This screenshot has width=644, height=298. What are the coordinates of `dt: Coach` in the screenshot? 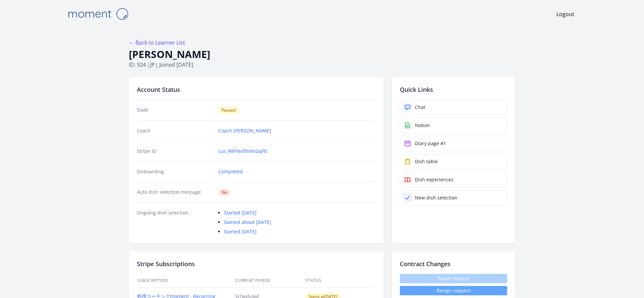 It's located at (175, 131).